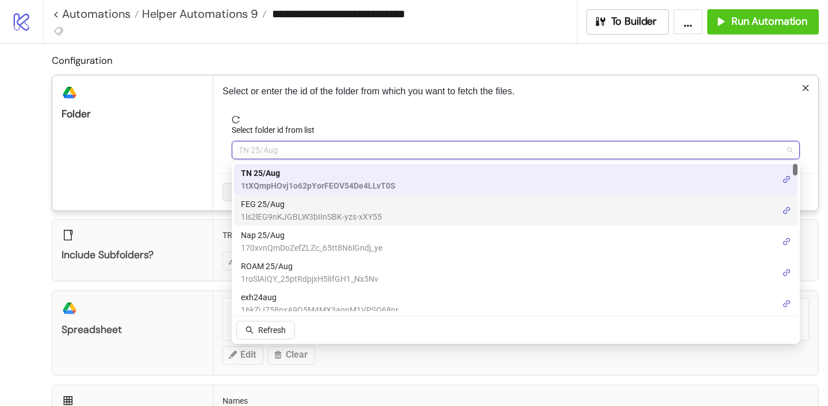 The width and height of the screenshot is (828, 406). I want to click on span: 1roSlAIQY_25ptRdpjxH5lIfGH1_Nx5Nv, so click(309, 279).